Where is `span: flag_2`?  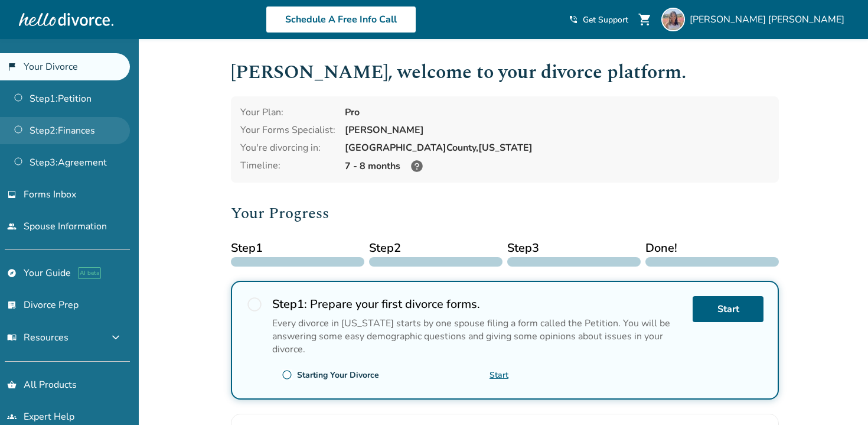
span: flag_2 is located at coordinates (12, 67).